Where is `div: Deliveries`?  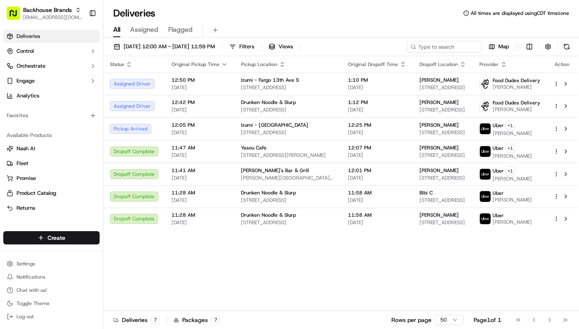
div: Deliveries is located at coordinates (136, 320).